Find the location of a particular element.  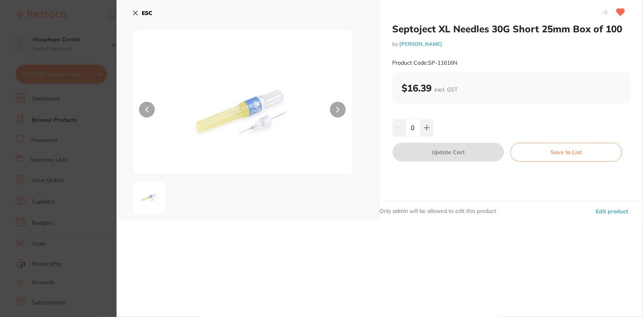

small: Product Code: SP-11616N is located at coordinates (425, 63).